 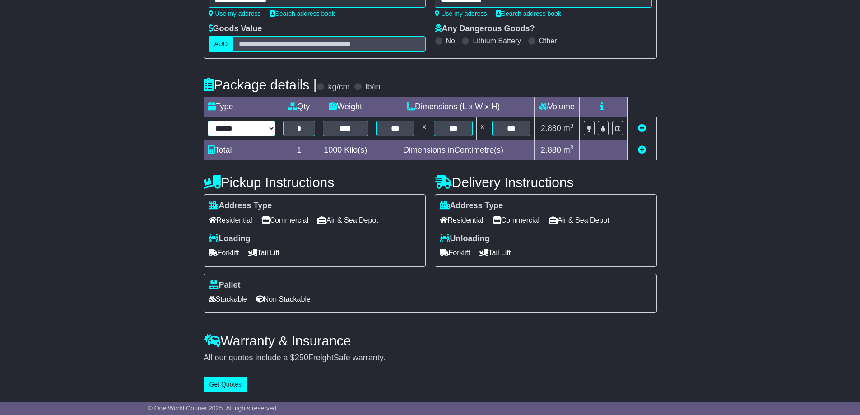 What do you see at coordinates (451, 41) in the screenshot?
I see `label: No` at bounding box center [451, 41].